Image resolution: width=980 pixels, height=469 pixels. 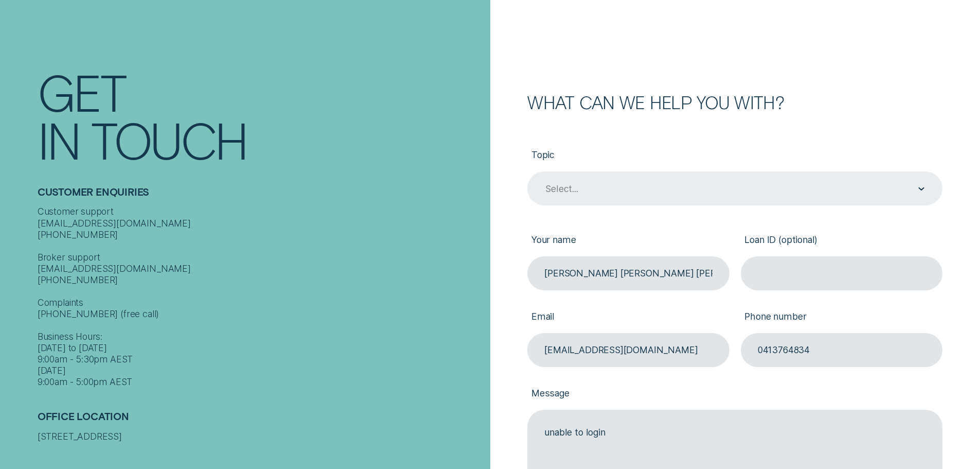 What do you see at coordinates (735, 155) in the screenshot?
I see `label: Topic` at bounding box center [735, 155].